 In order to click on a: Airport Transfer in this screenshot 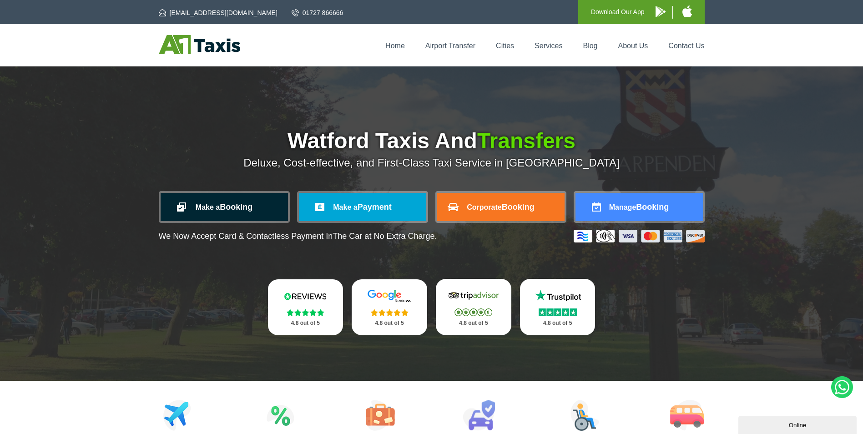, I will do `click(450, 45)`.